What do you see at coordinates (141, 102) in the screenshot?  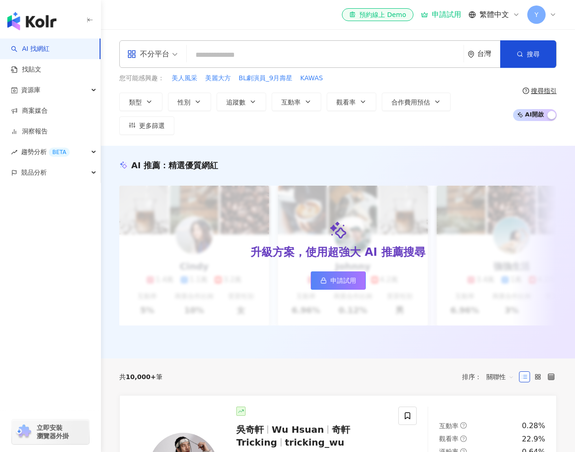 I see `button: 類型` at bounding box center [141, 102].